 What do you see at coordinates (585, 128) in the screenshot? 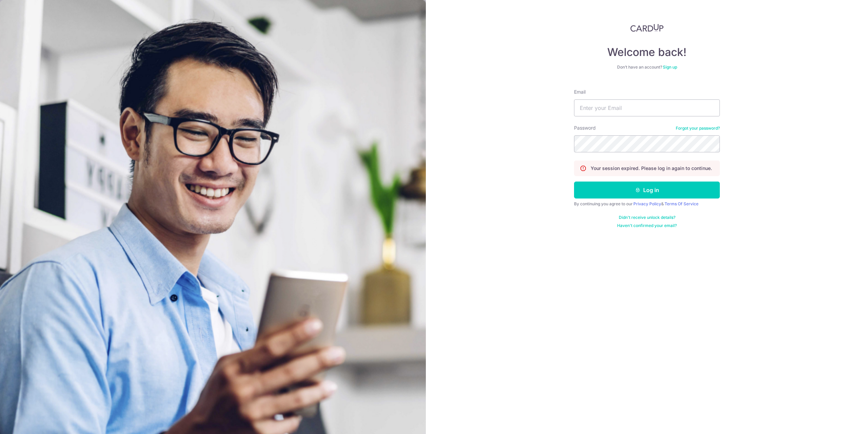
I see `label: Password` at bounding box center [585, 128].